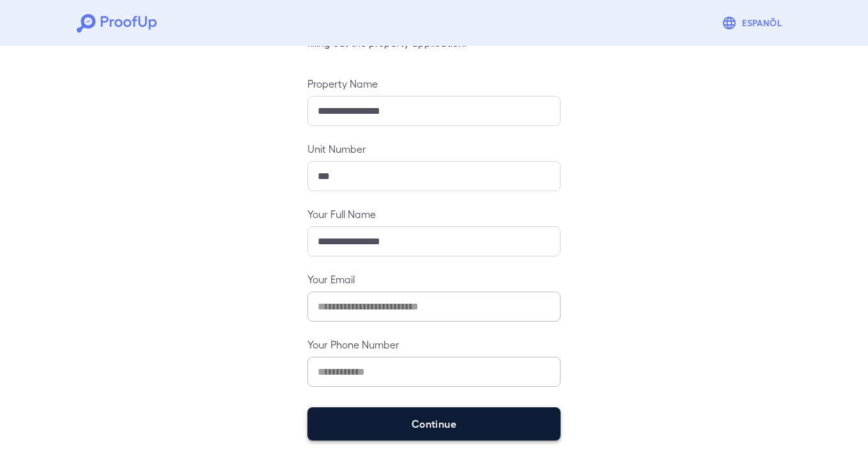 This screenshot has height=461, width=868. What do you see at coordinates (753, 23) in the screenshot?
I see `button: Espanõl` at bounding box center [753, 23].